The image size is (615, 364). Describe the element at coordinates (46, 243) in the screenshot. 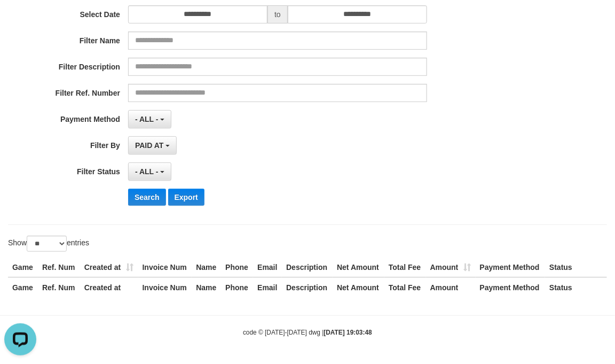

I see `select: Showentries` at that location.